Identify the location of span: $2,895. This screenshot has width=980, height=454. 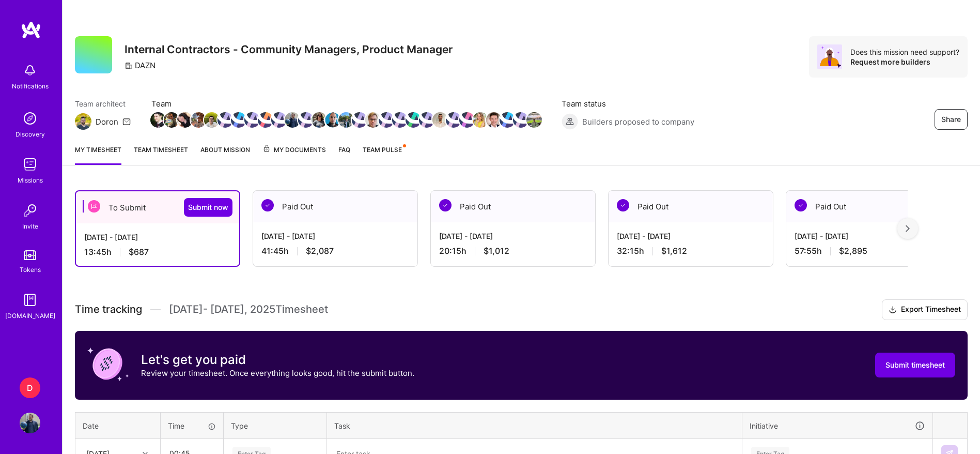
(853, 251).